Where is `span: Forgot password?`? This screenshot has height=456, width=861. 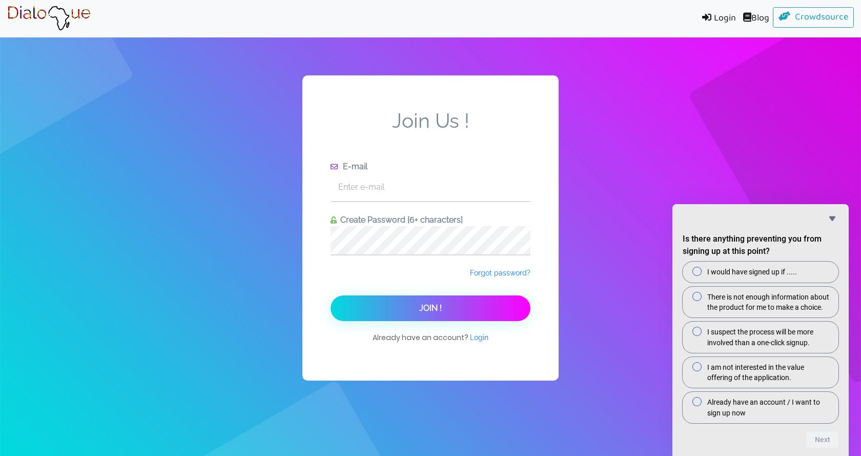
span: Forgot password? is located at coordinates (500, 273).